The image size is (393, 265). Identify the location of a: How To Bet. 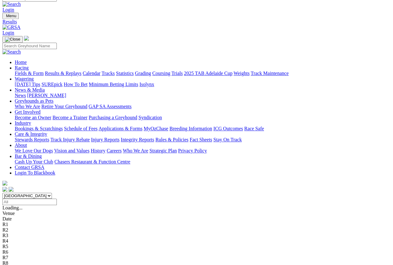
(76, 84).